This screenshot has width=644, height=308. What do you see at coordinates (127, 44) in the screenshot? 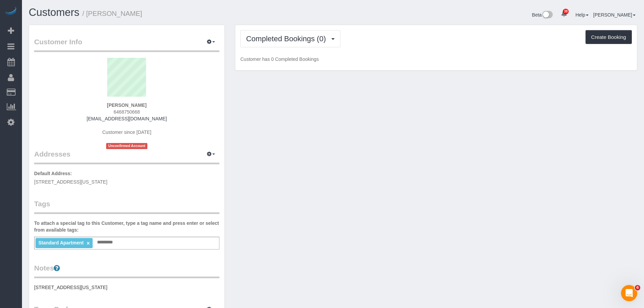
I see `legend: Customer Info` at bounding box center [127, 44].